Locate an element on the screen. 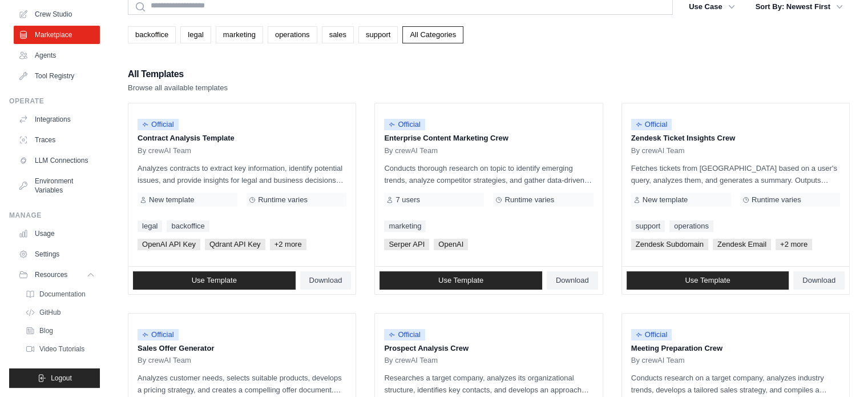 This screenshot has height=397, width=868. span: Qdrant API Key is located at coordinates (236, 244).